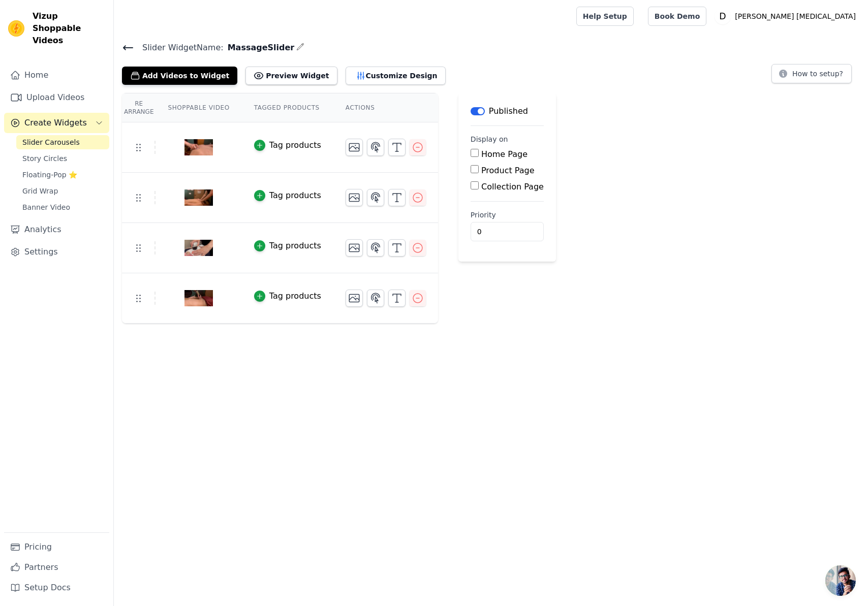 The height and width of the screenshot is (606, 868). I want to click on a: Partners, so click(57, 567).